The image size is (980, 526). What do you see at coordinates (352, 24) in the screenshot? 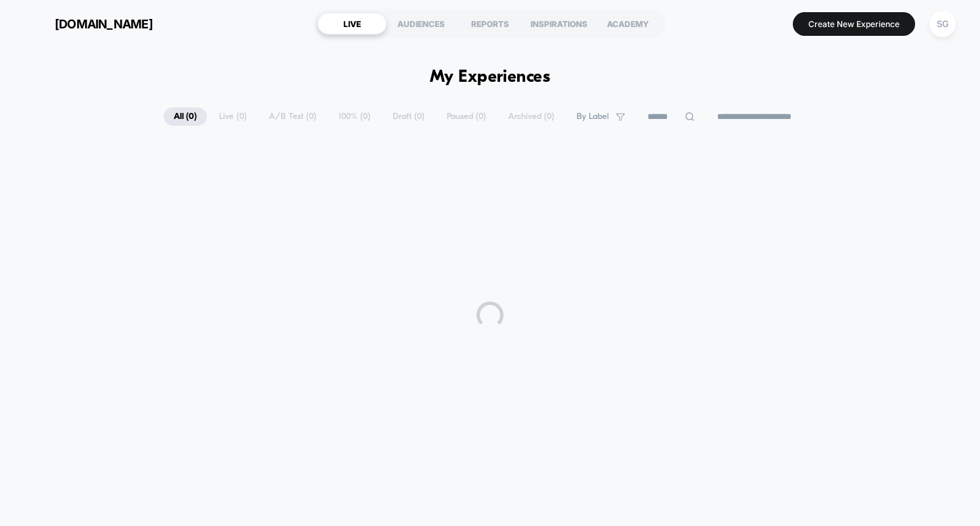
I see `div: LIVE` at bounding box center [352, 24].